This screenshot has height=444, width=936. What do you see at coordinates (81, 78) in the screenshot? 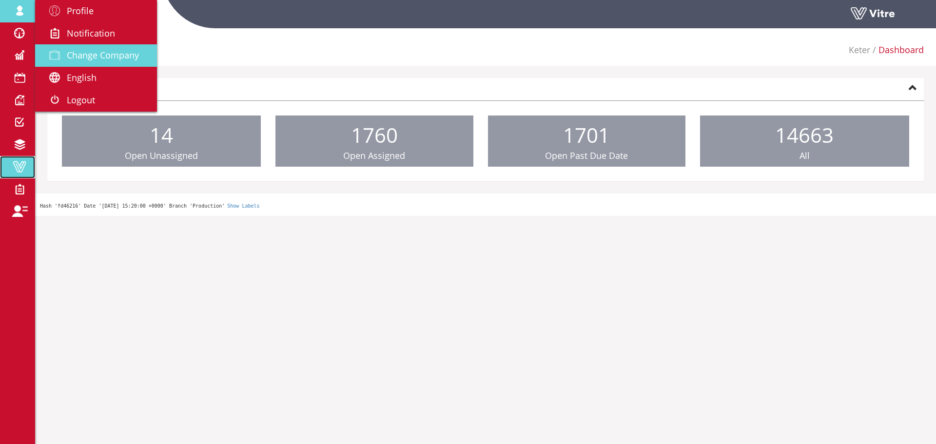
I see `span: English` at bounding box center [81, 78].